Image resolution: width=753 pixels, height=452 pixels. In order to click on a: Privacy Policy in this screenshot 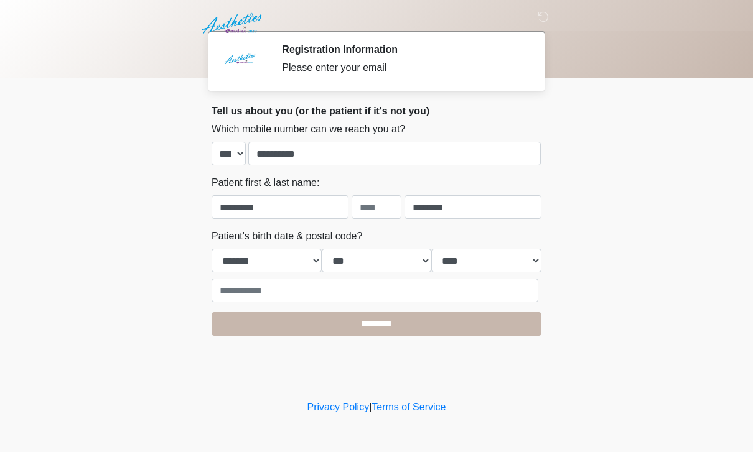, I will do `click(339, 407)`.